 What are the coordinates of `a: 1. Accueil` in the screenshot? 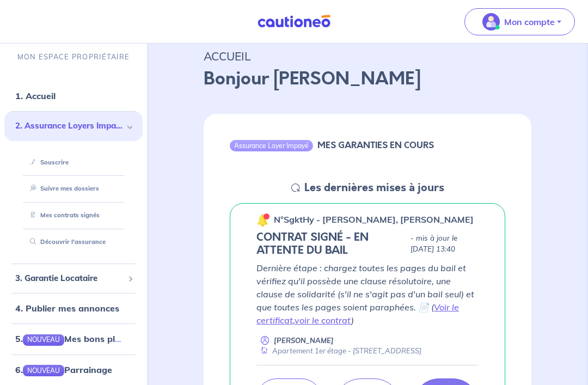 It's located at (36, 96).